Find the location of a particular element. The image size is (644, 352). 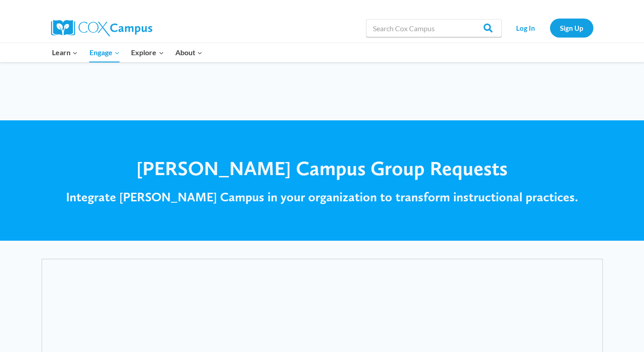

input: Search Cox Campus is located at coordinates (434, 28).